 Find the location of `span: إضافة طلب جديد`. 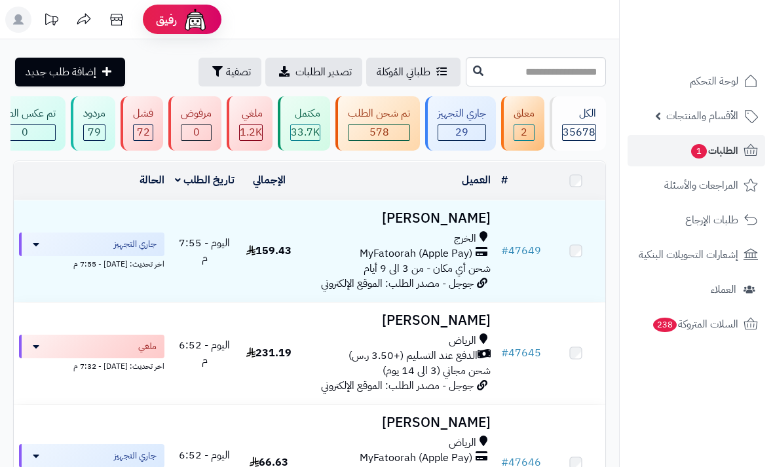

span: إضافة طلب جديد is located at coordinates (61, 72).